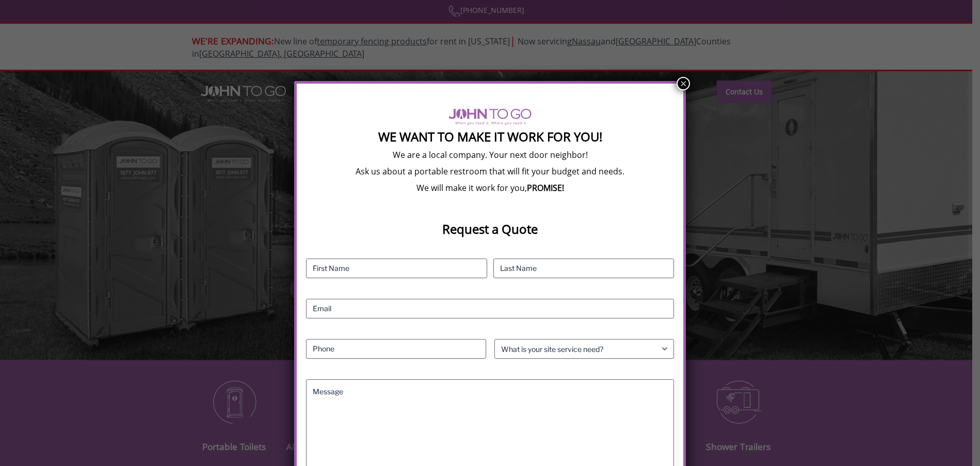 The width and height of the screenshot is (980, 466). I want to click on strong: We Want To Make It Work For You!, so click(490, 136).